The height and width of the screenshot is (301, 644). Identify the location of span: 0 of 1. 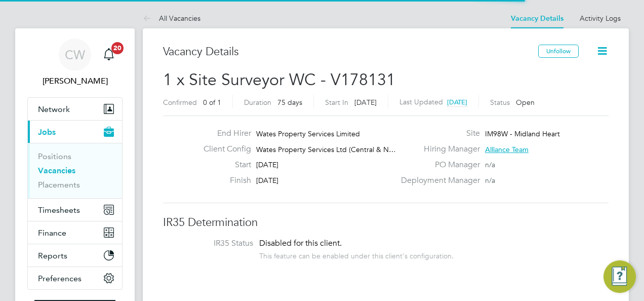
(212, 102).